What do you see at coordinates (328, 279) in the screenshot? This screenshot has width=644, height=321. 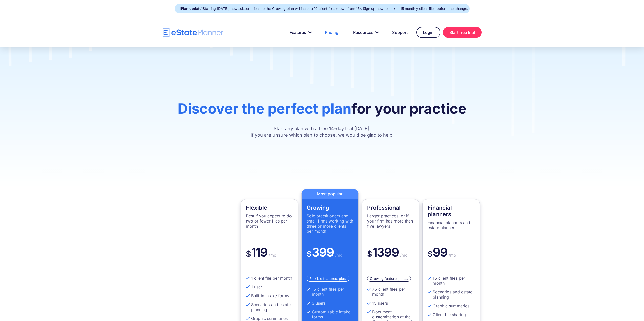 I see `div: Flexible features, plus:` at bounding box center [328, 279].